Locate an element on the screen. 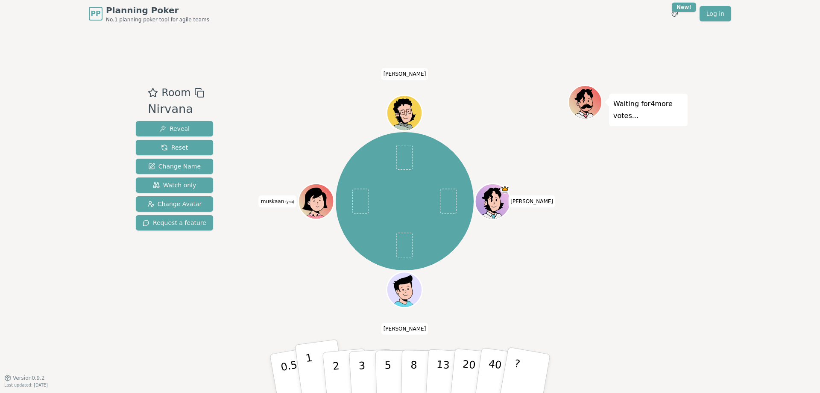 The height and width of the screenshot is (393, 820). span: Version 0.9.2 is located at coordinates (29, 378).